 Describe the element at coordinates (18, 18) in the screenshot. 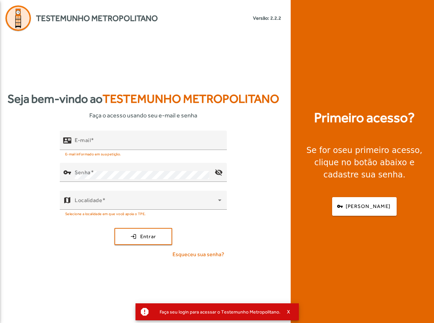

I see `img: Logo Agenda` at that location.